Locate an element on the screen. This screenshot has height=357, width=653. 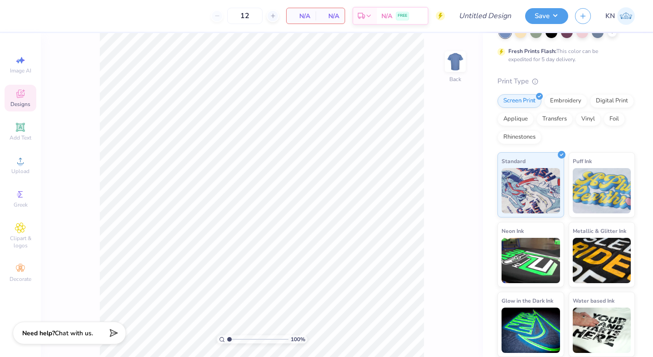
span: KN is located at coordinates (610, 16).